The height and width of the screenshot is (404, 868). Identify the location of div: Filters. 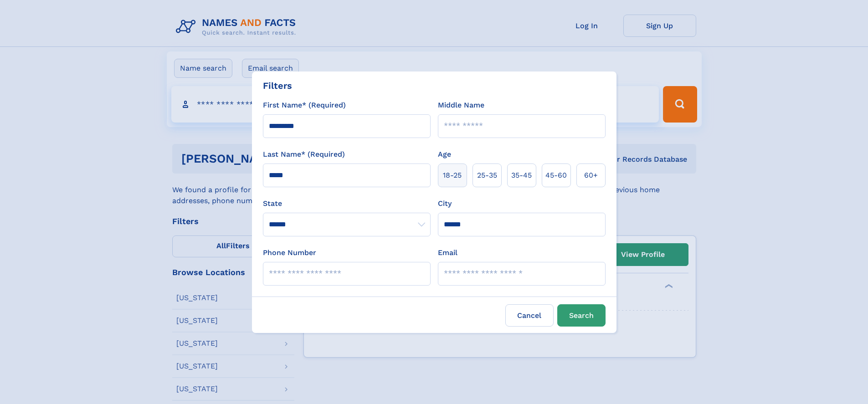
(277, 86).